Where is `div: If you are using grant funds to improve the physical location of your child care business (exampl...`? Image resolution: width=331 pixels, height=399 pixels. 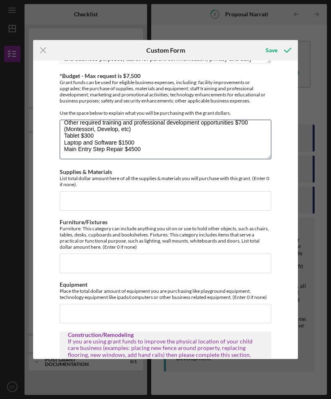 div: If you are using grant funds to improve the physical location of your child care business (exampl... is located at coordinates (165, 348).